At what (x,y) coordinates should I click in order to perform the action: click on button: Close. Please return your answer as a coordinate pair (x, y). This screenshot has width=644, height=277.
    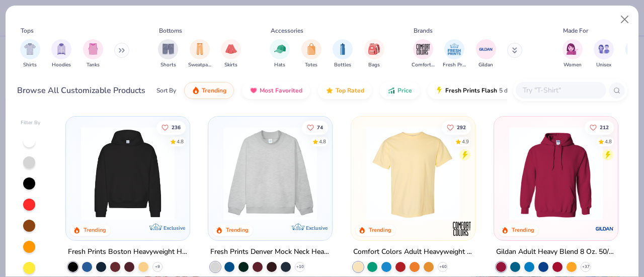
    Looking at the image, I should click on (625, 19).